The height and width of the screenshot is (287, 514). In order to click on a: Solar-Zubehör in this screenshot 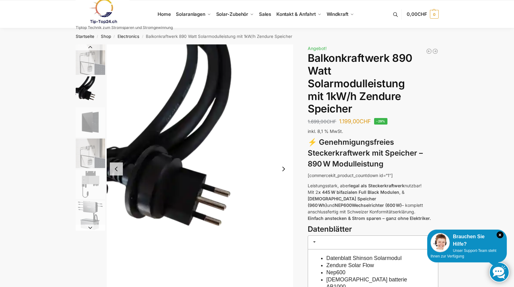, I will do `click(235, 14)`.